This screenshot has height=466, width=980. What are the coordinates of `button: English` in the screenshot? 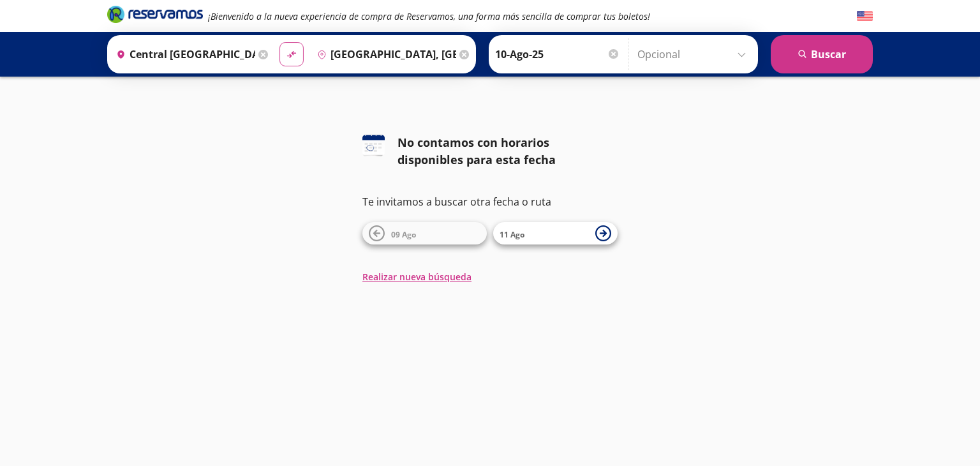 It's located at (865, 16).